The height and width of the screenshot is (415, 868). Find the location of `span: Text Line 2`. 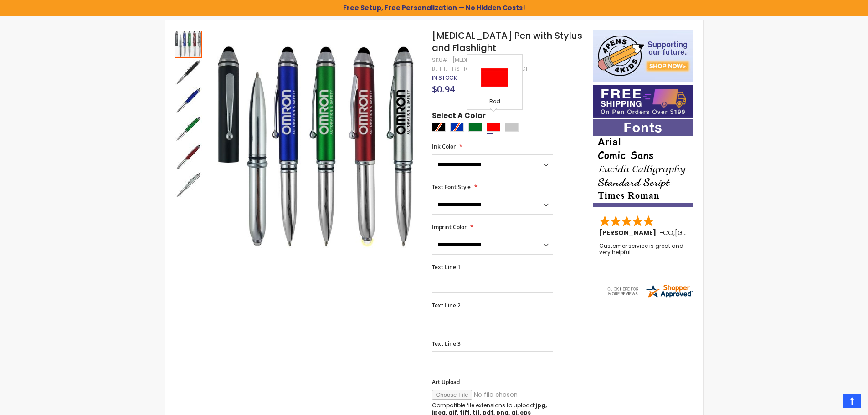

span: Text Line 2 is located at coordinates (446, 305).